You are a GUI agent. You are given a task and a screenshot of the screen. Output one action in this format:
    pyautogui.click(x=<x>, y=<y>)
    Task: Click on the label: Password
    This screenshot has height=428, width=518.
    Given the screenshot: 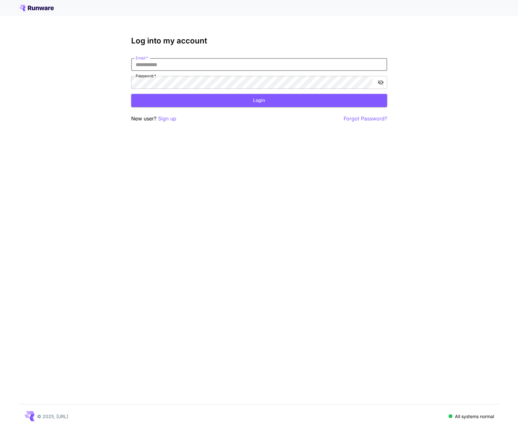 What is the action you would take?
    pyautogui.click(x=146, y=76)
    